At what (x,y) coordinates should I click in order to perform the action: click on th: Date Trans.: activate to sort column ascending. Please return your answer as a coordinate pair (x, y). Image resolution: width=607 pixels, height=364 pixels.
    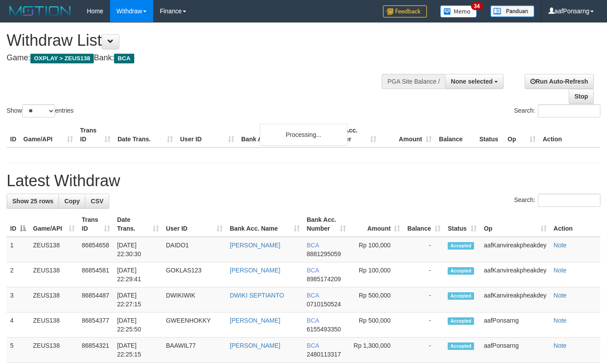
    Looking at the image, I should click on (138, 224).